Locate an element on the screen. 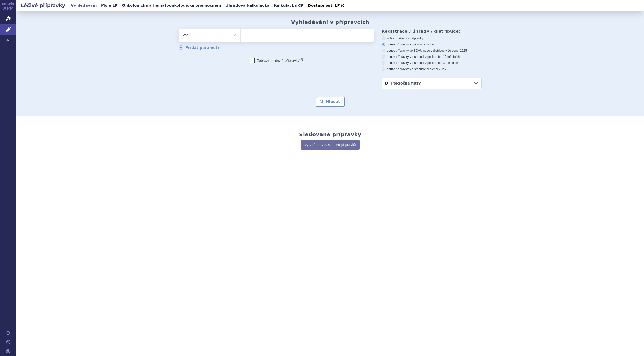  label: pouze přípravky v distribuci v posledních 3 měsících is located at coordinates (432, 63).